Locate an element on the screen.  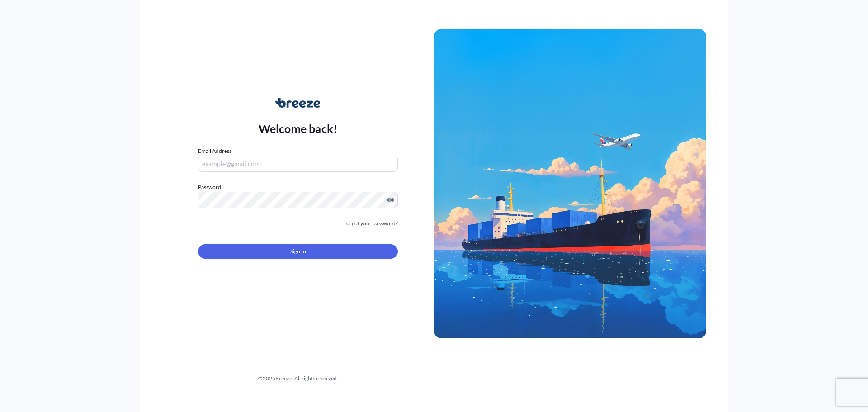
button: Sign In is located at coordinates (298, 251).